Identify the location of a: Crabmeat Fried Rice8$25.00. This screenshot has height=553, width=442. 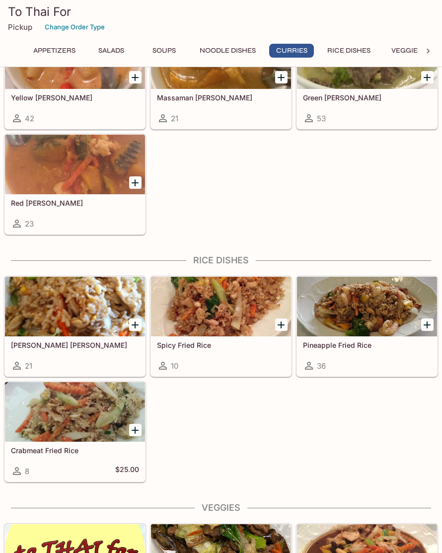
(75, 432).